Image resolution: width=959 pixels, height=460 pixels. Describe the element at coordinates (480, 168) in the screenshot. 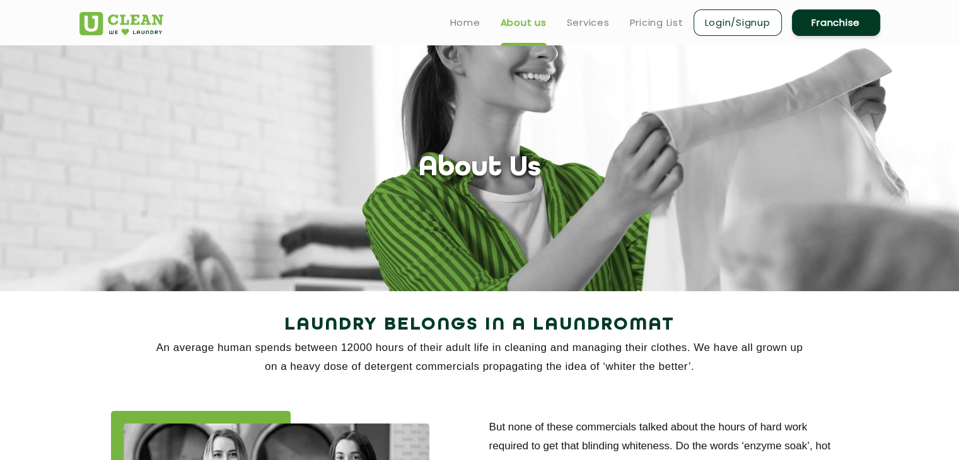

I see `h1: About Us` at that location.